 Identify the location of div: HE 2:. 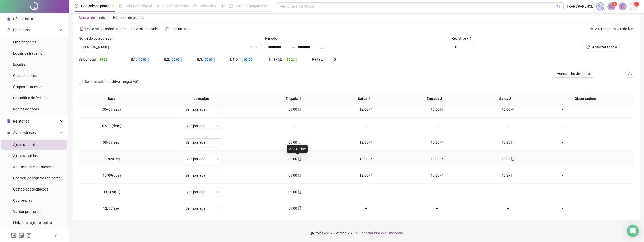
(179, 60).